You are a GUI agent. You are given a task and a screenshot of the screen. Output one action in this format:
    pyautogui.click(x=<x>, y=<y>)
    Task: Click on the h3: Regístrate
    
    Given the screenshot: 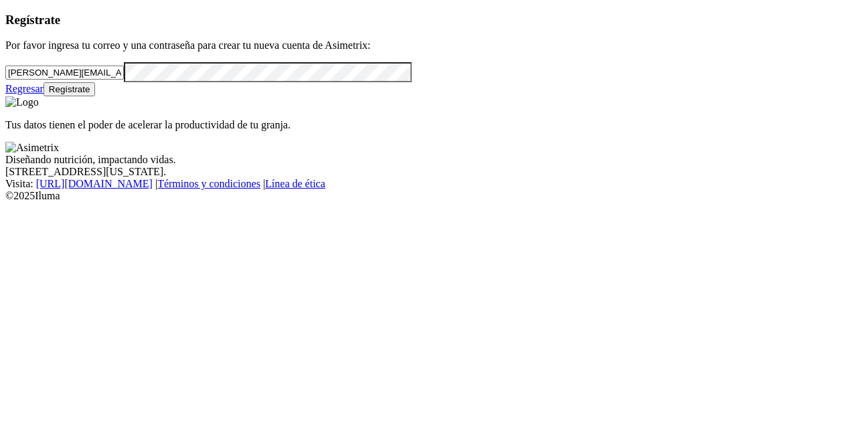 What is the action you would take?
    pyautogui.click(x=428, y=20)
    